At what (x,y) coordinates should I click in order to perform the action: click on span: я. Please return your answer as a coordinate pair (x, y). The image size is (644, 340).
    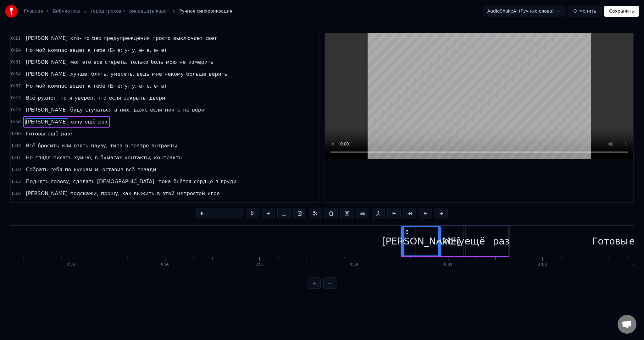
    Looking at the image, I should click on (70, 98).